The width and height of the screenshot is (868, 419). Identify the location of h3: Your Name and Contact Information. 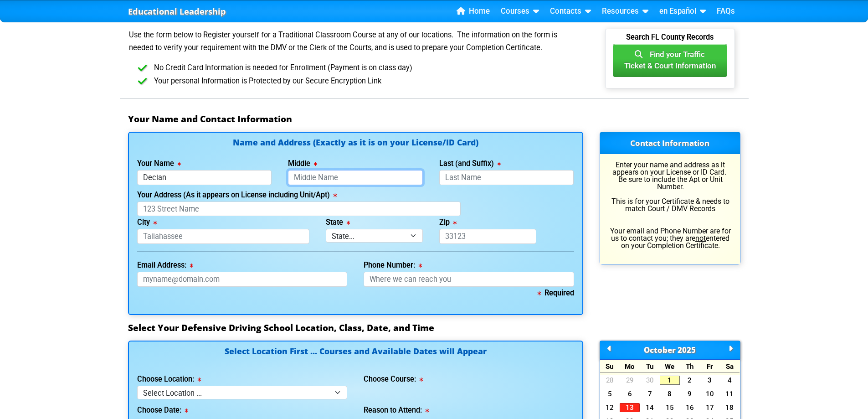
(434, 119).